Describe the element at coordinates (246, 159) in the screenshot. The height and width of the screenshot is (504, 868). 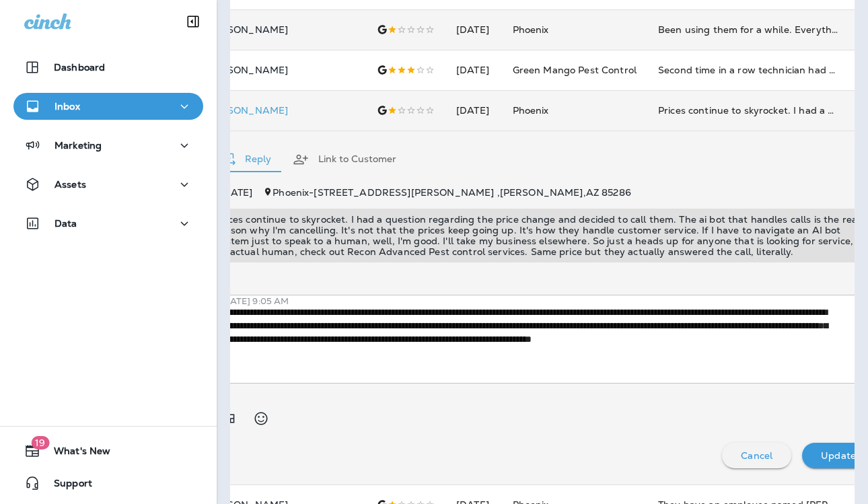
I see `button: Reply` at that location.